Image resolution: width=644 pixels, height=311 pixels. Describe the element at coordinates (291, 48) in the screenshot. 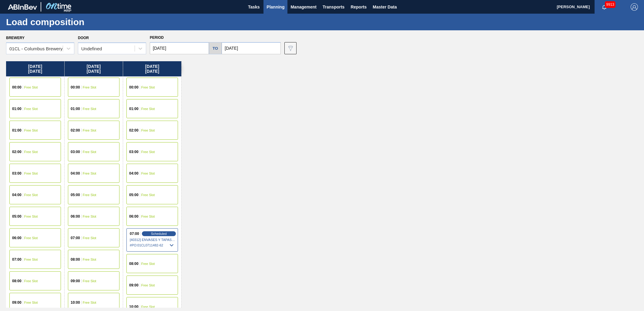

I see `button: icon-filter-gray` at that location.